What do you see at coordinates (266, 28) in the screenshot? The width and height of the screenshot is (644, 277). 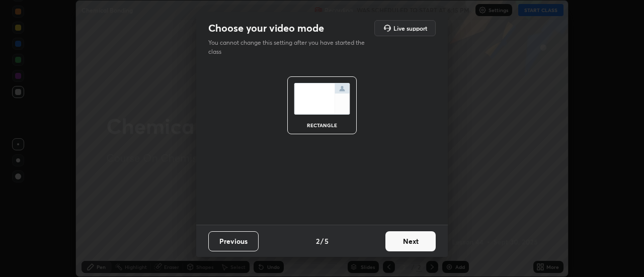 I see `h2: Choose your video mode` at bounding box center [266, 28].